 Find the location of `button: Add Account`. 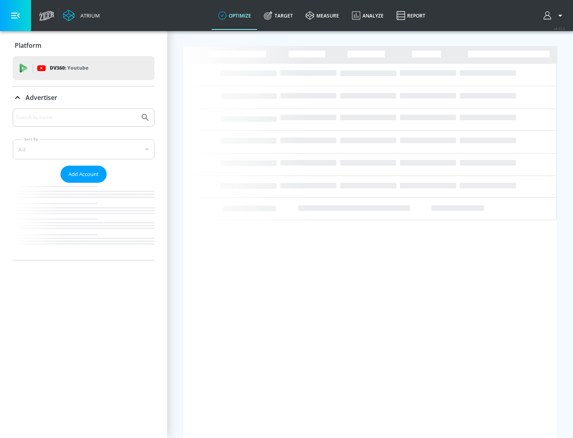

button: Add Account is located at coordinates (84, 174).